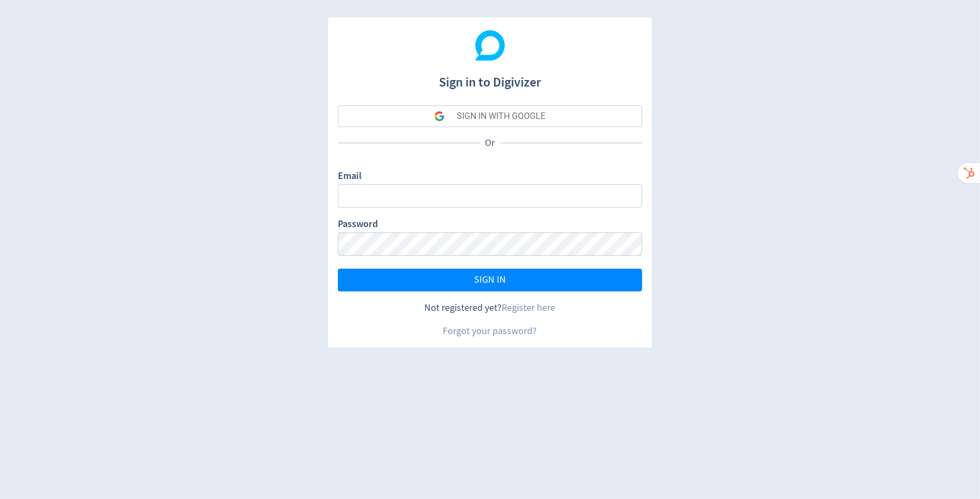 The image size is (980, 499). I want to click on button: SIGN IN WITH GOOGLE, so click(489, 116).